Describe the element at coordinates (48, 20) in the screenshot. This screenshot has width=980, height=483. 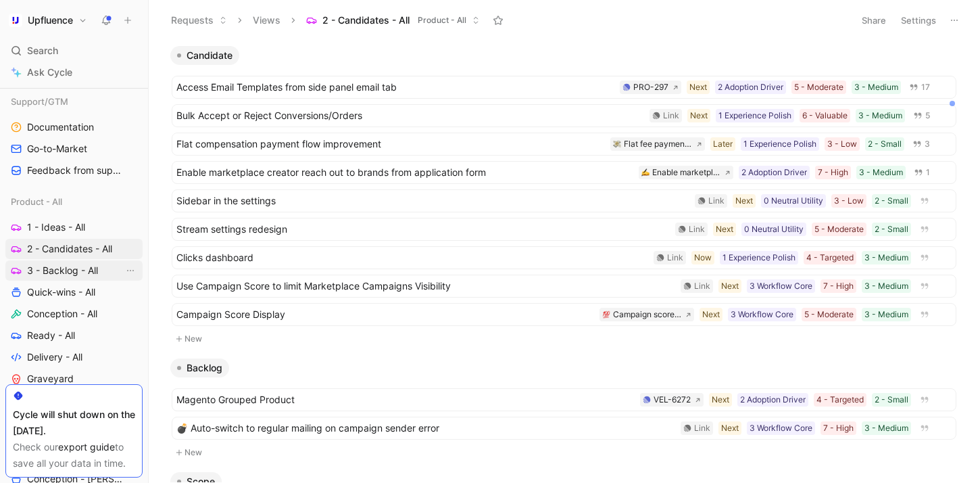
I see `button: UpfluenceUpfluence` at that location.